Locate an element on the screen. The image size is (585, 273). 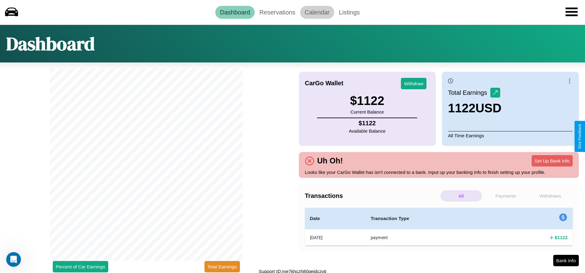
h4: CarGo Wallet is located at coordinates (324, 83).